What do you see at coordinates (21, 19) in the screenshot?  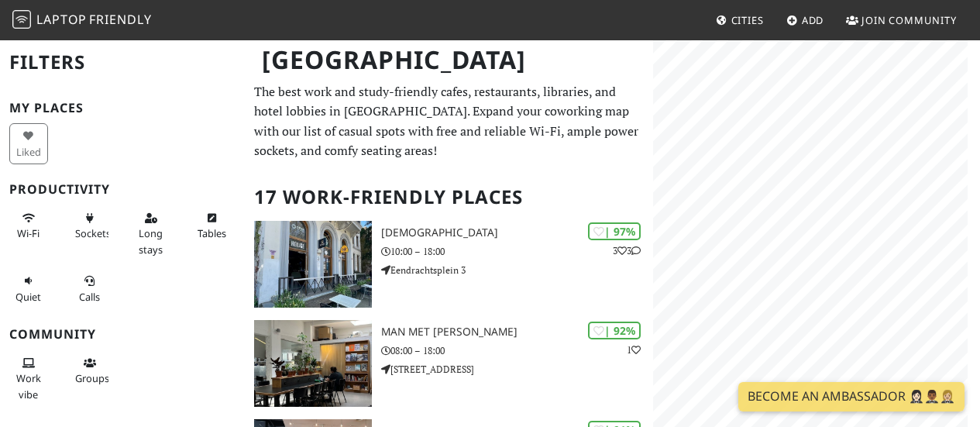 I see `img: LaptopFriendly` at bounding box center [21, 19].